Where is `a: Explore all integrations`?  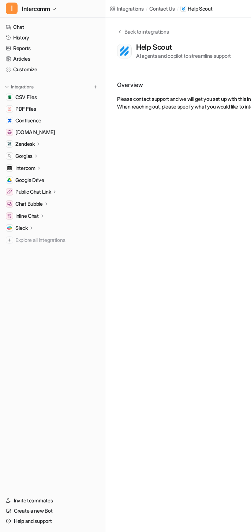
a: Explore all integrations is located at coordinates (52, 240).